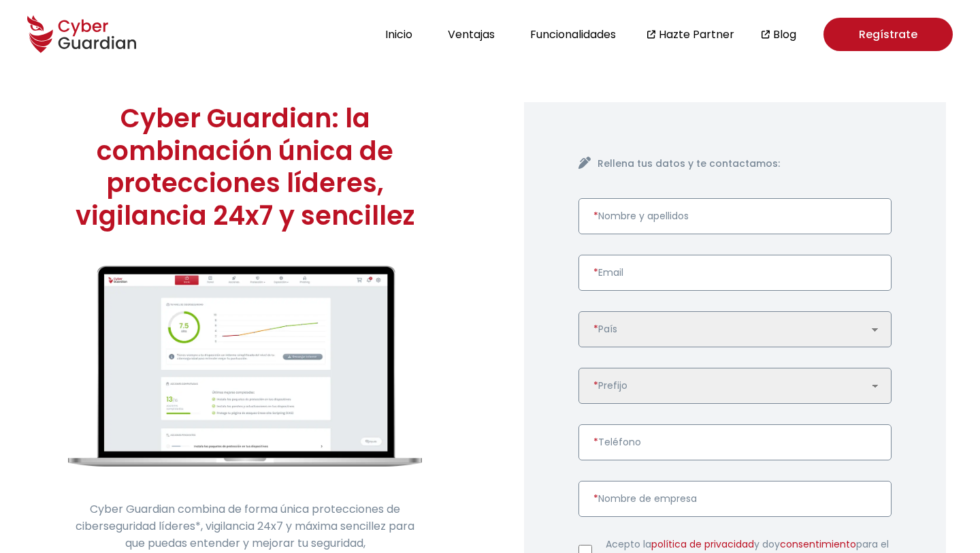 This screenshot has width=980, height=553. I want to click on a: Blog, so click(785, 34).